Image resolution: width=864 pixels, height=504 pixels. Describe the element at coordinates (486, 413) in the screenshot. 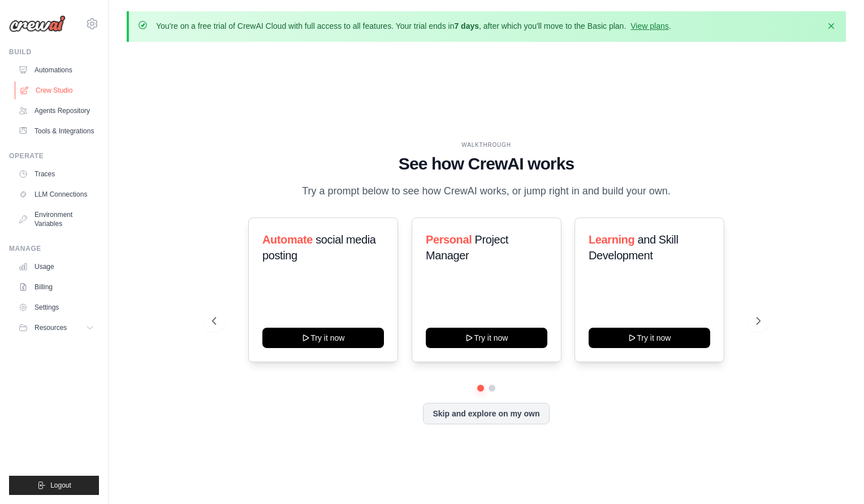

I see `button: Skip and explore on my own` at that location.